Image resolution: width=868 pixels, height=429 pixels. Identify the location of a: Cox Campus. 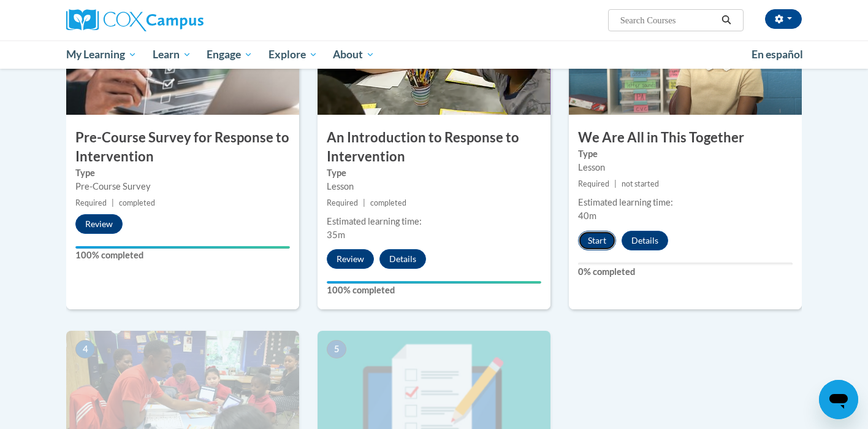
(183, 20).